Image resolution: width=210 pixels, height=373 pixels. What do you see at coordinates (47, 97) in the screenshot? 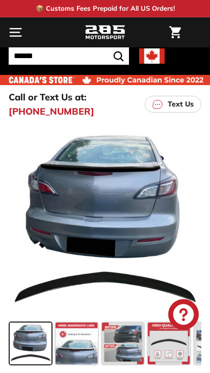
I see `p: Call or Text Us at:` at bounding box center [47, 97].